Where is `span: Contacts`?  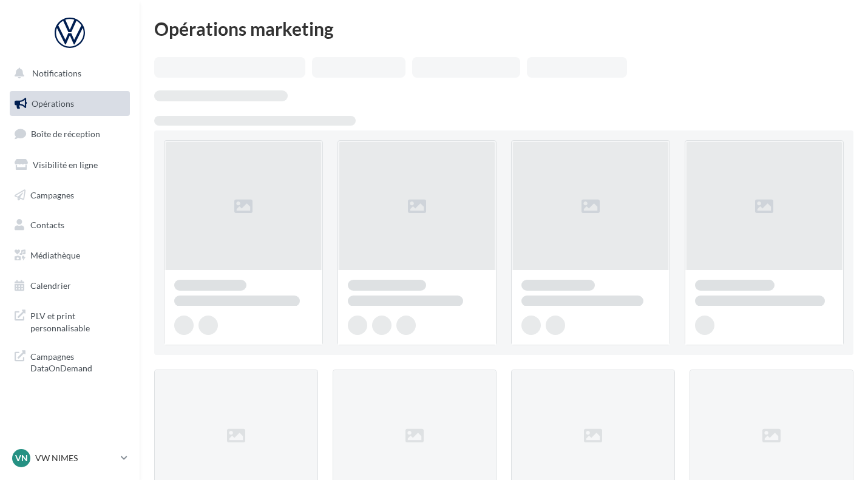
span: Contacts is located at coordinates (47, 224).